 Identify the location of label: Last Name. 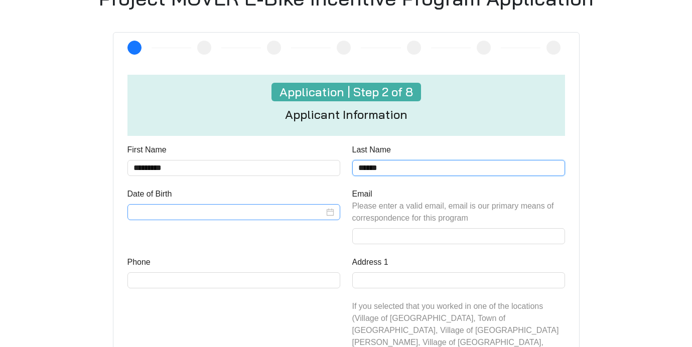
(371, 150).